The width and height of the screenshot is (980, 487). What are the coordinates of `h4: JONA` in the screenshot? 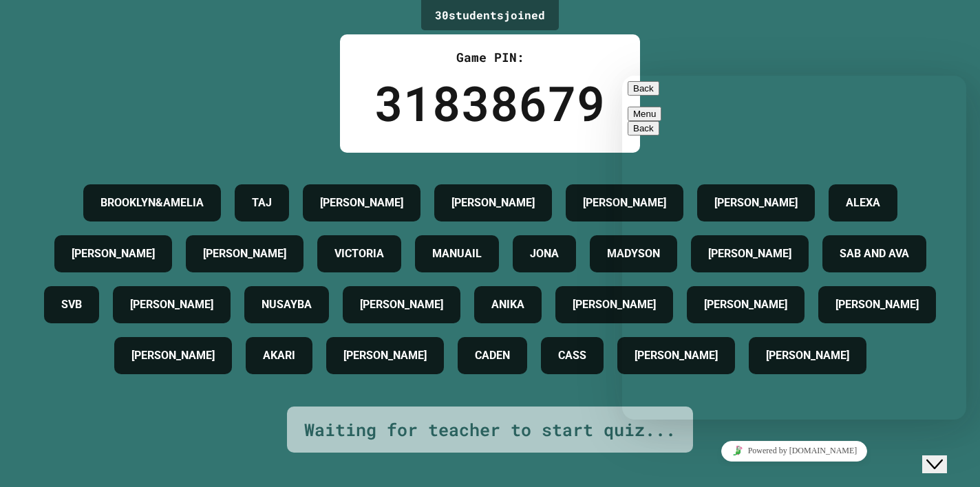 It's located at (544, 254).